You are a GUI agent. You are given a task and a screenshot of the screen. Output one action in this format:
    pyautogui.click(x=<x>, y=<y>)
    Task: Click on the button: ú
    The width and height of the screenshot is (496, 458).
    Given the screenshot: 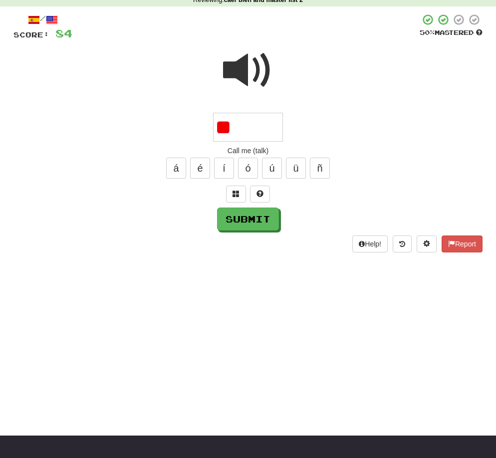 What is the action you would take?
    pyautogui.click(x=272, y=168)
    